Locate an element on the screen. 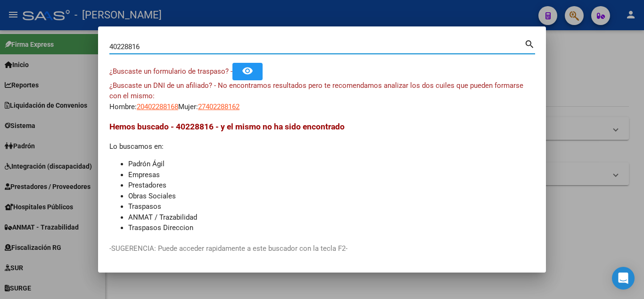 This screenshot has width=644, height=299. li: Traspasos Direccion is located at coordinates (332, 227).